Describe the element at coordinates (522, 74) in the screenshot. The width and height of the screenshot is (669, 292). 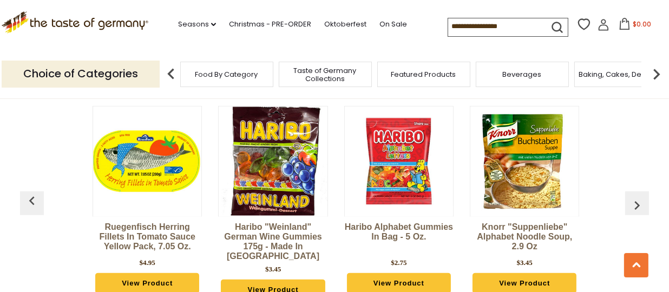
I see `a: Beverages` at that location.